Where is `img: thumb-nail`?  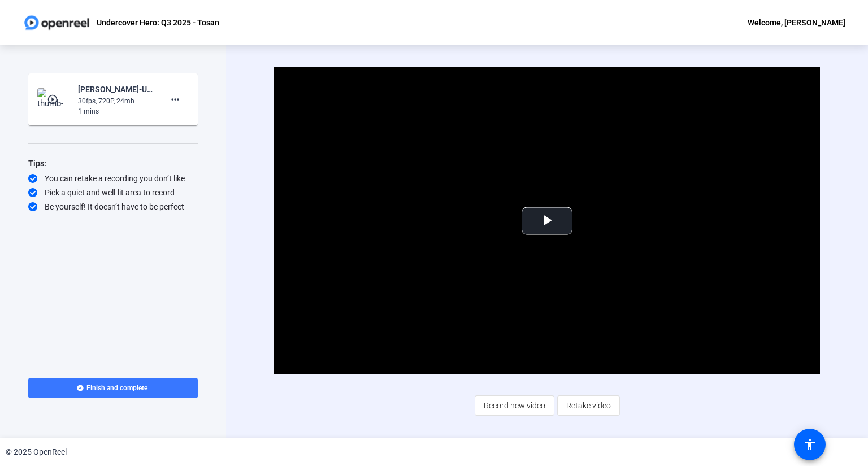
img: thumb-nail is located at coordinates (54, 99).